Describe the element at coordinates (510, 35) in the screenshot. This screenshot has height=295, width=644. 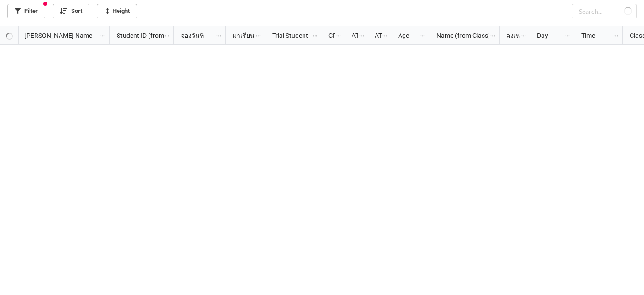
I see `div: คงเหลือ (from Nick Name)` at that location.